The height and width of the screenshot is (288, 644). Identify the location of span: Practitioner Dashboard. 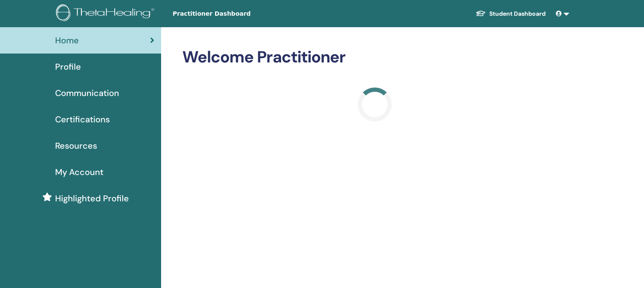
(236, 14).